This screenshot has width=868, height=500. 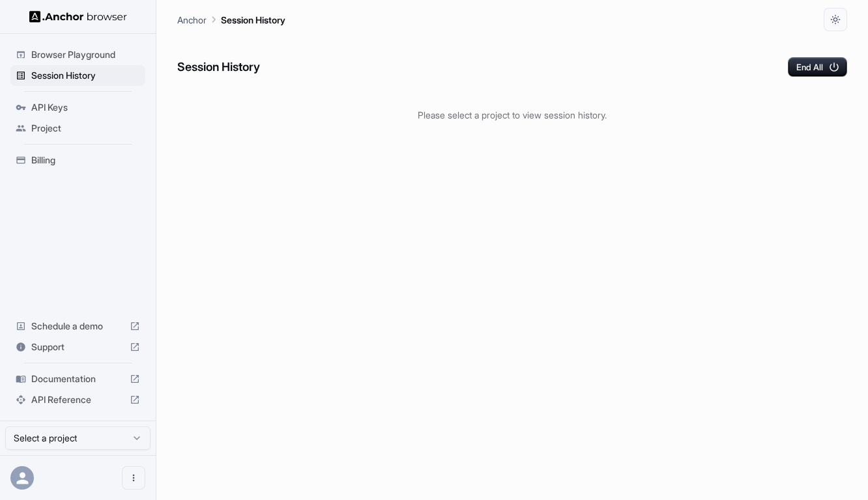 I want to click on div: Schedule a demo, so click(x=77, y=327).